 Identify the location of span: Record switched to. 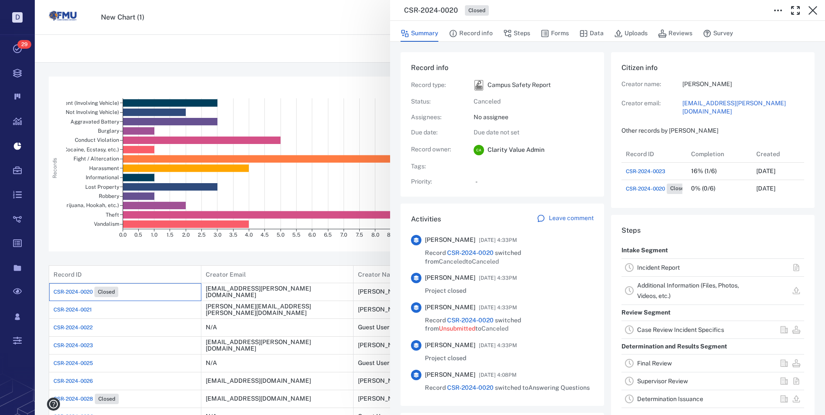
(507, 388).